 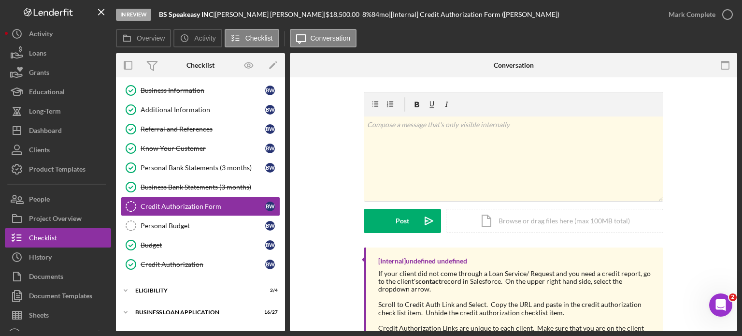 I want to click on button: Sheets, so click(x=58, y=315).